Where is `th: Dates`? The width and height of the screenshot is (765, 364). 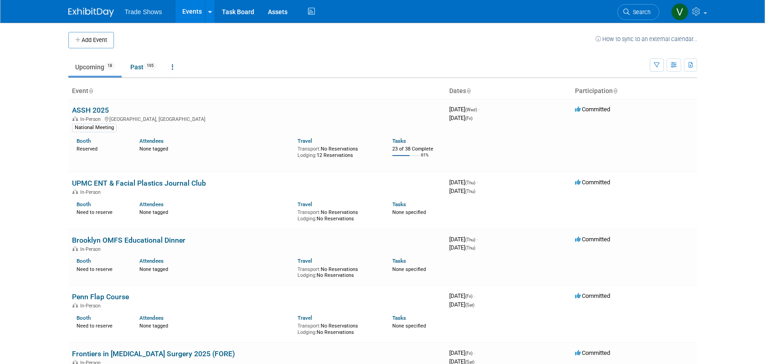
th: Dates is located at coordinates (508, 91).